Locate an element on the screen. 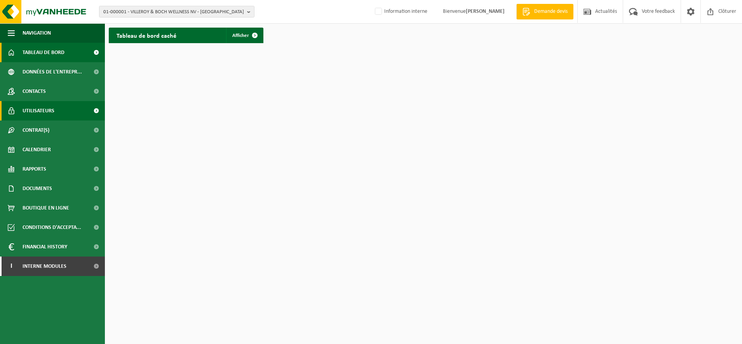 The image size is (742, 344). label: Information interne is located at coordinates (400, 12).